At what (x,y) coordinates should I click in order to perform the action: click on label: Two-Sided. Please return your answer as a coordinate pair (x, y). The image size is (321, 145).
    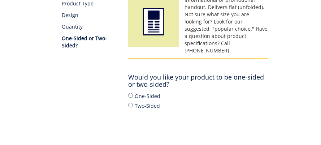
    Looking at the image, I should click on (198, 105).